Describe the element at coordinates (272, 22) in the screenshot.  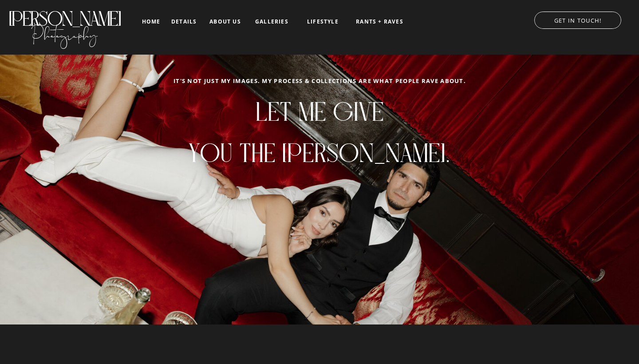
I see `nav: galleries` at that location.